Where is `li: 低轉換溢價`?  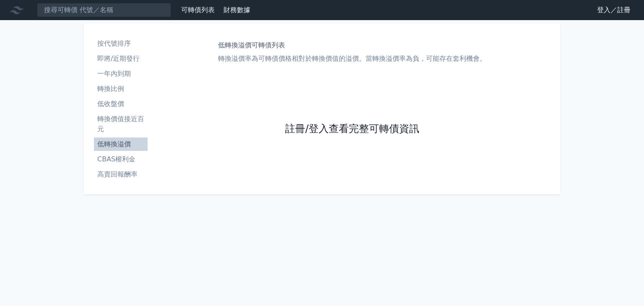
li: 低轉換溢價 is located at coordinates (121, 144).